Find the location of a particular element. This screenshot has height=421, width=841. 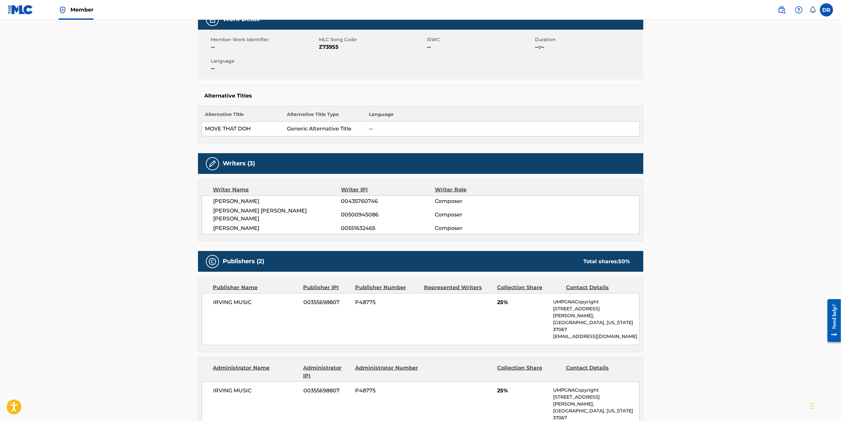

div: User Menu is located at coordinates (826, 10).